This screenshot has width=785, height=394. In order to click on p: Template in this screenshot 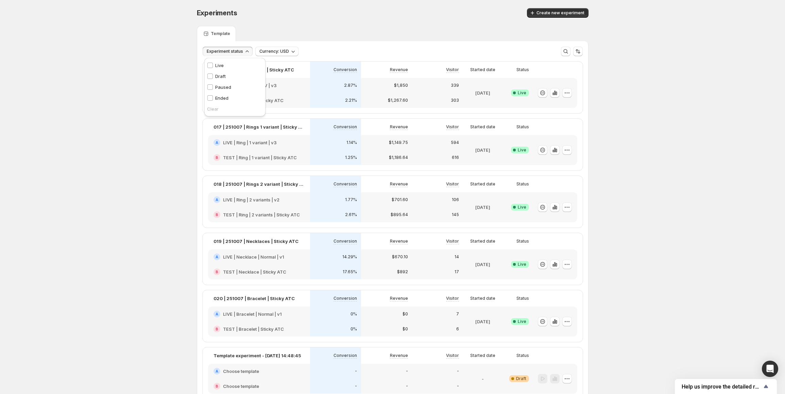, I will do `click(220, 34)`.